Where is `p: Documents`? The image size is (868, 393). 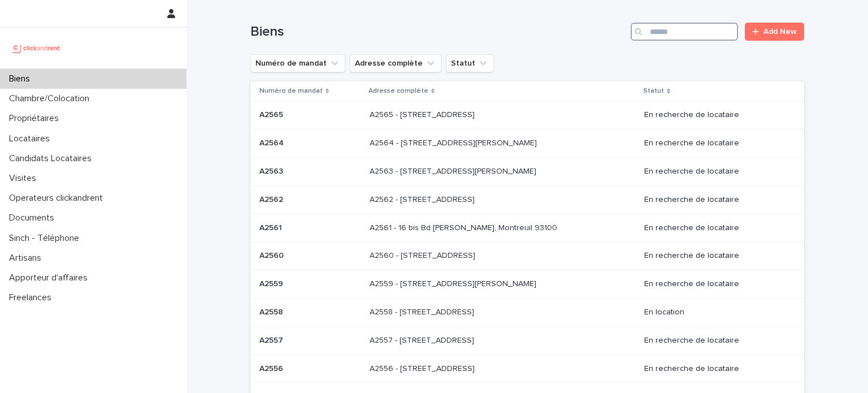 p: Documents is located at coordinates (34, 218).